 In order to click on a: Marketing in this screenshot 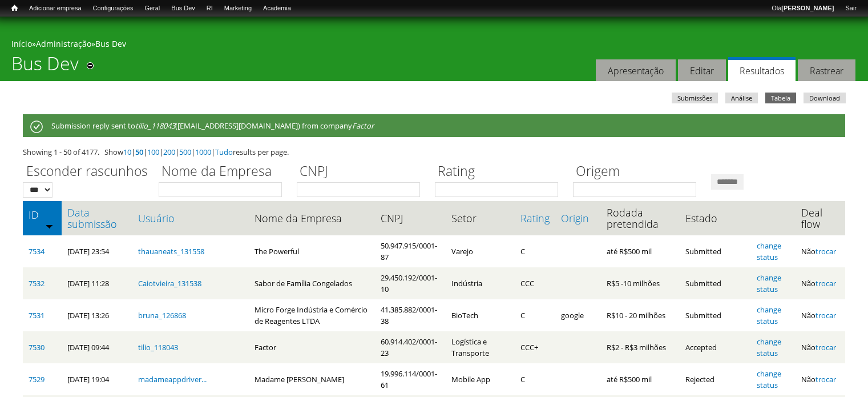, I will do `click(238, 9)`.